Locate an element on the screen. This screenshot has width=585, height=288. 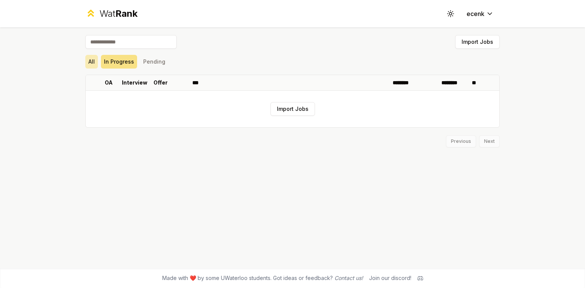
button: All is located at coordinates (91, 62).